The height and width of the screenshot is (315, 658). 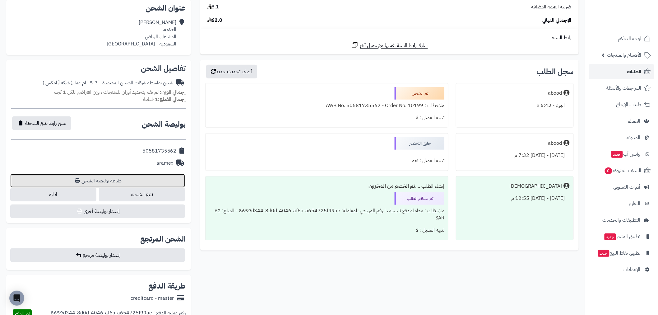 I want to click on a: طلبات الإرجاع, so click(x=621, y=104).